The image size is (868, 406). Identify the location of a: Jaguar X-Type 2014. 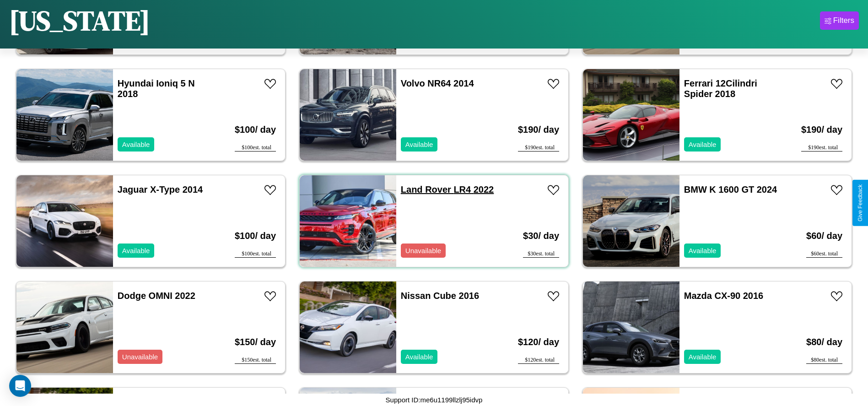
(160, 190).